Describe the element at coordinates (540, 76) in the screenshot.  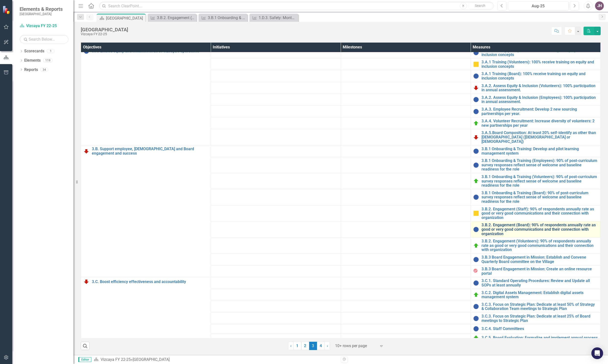
I see `a: 3.A.1 Training (Board): 100% receive training on equity and inclusion concepts` at that location.